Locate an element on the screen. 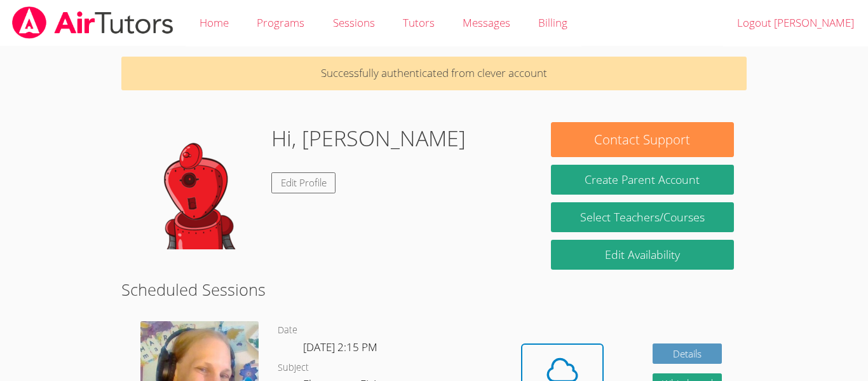  p: Successfully authenticated from clever account is located at coordinates (434, 73).